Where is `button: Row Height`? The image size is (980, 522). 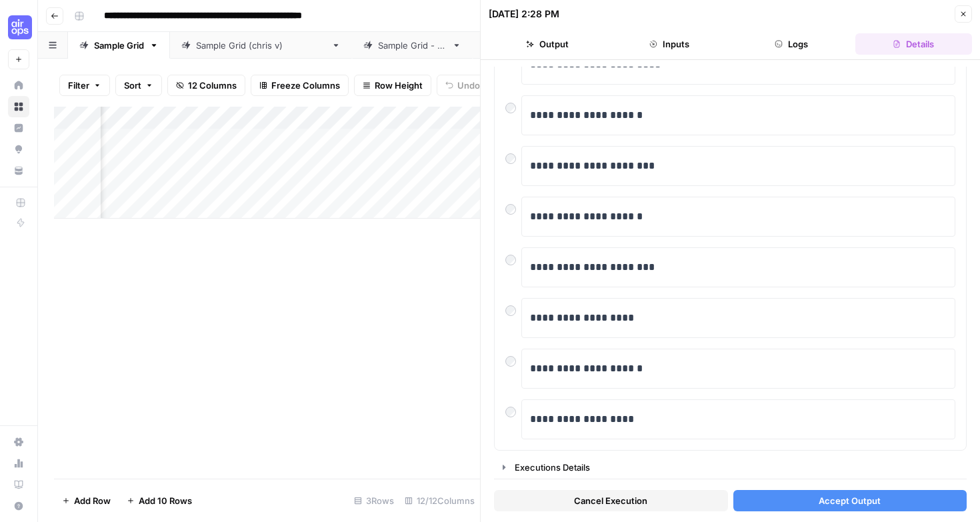
button: Row Height is located at coordinates (393, 86).